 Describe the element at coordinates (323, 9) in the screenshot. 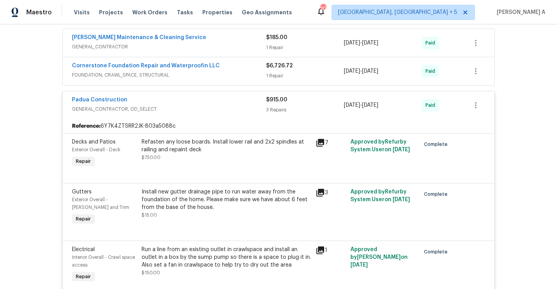

I see `div: 201` at that location.